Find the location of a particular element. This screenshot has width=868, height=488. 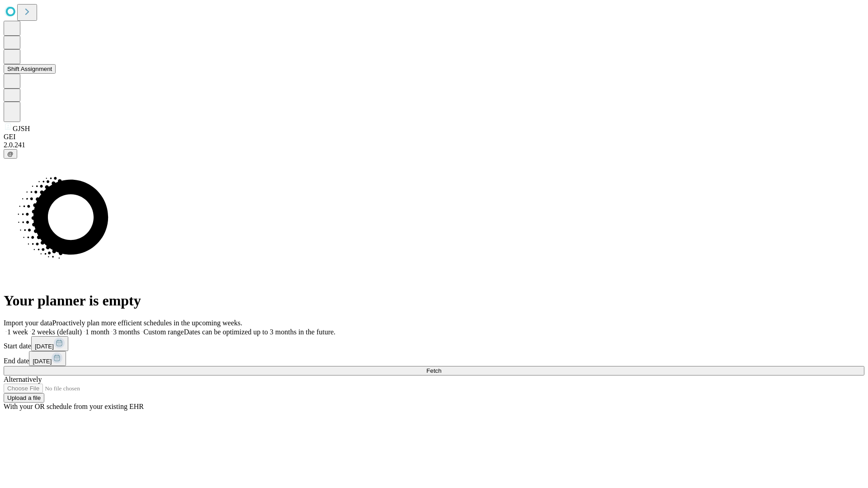

button: Shift Assignment is located at coordinates (29, 68).